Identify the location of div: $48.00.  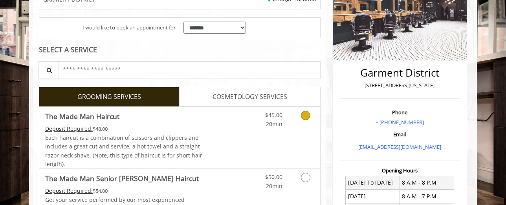
(124, 129).